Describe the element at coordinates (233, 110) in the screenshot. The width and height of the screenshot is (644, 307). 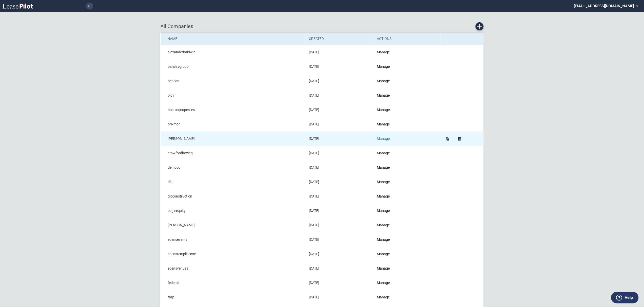
I see `td: bostonproperties` at that location.